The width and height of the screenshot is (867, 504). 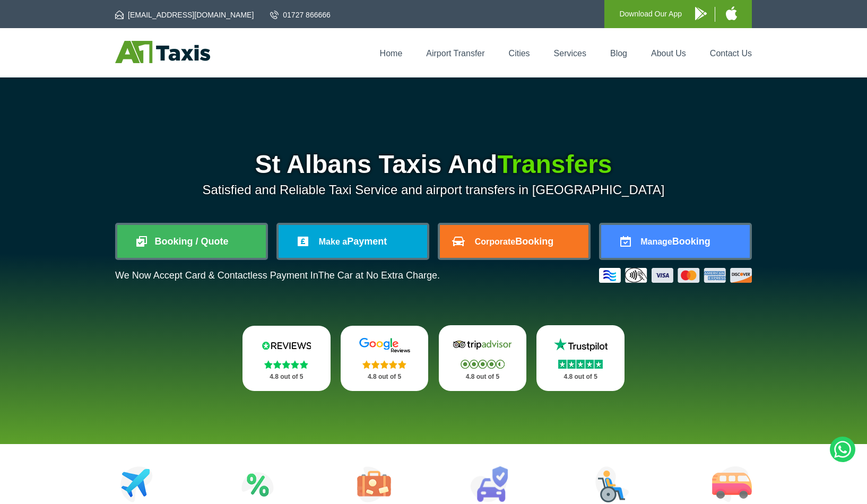 I want to click on a: 01727 866666, so click(x=300, y=15).